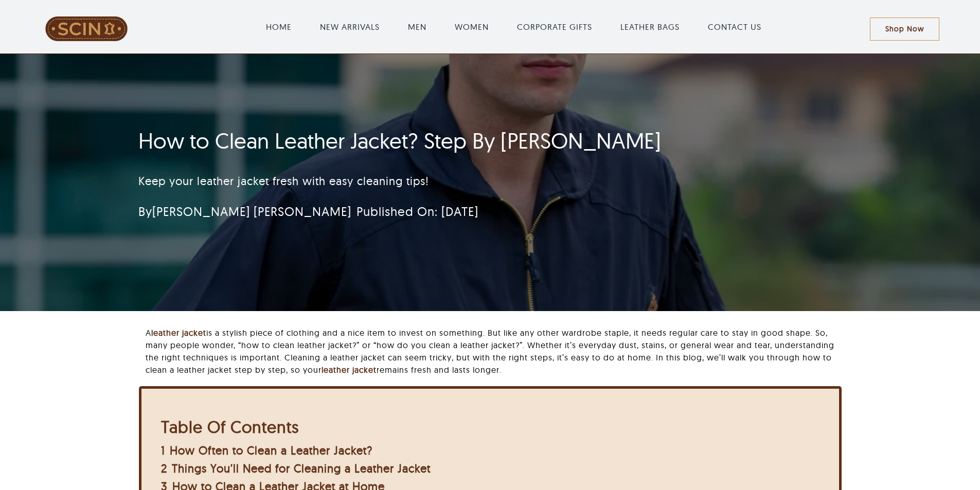 The width and height of the screenshot is (980, 490). What do you see at coordinates (417, 26) in the screenshot?
I see `span: MEN` at bounding box center [417, 26].